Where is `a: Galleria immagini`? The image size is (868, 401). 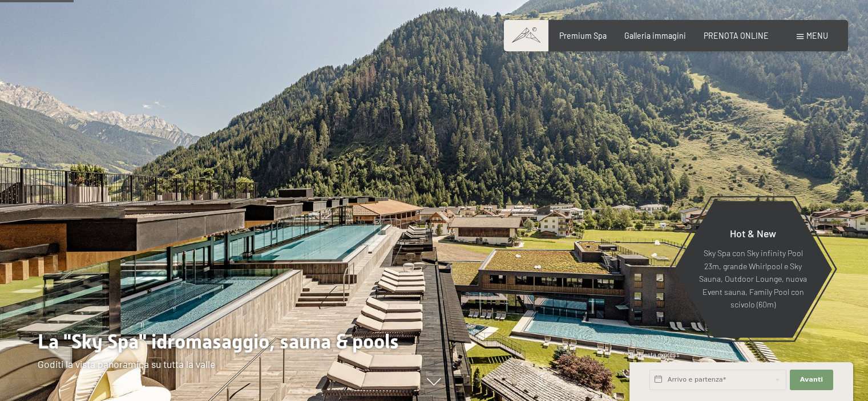
a: Galleria immagini is located at coordinates (655, 36).